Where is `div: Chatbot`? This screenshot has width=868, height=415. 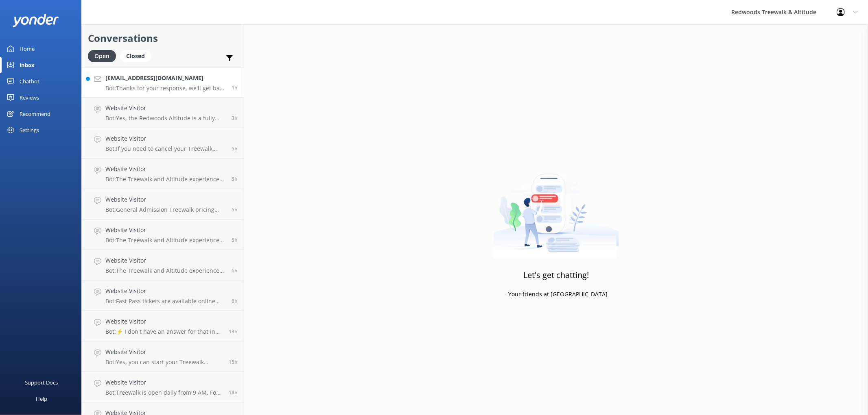
div: Chatbot is located at coordinates (30, 81).